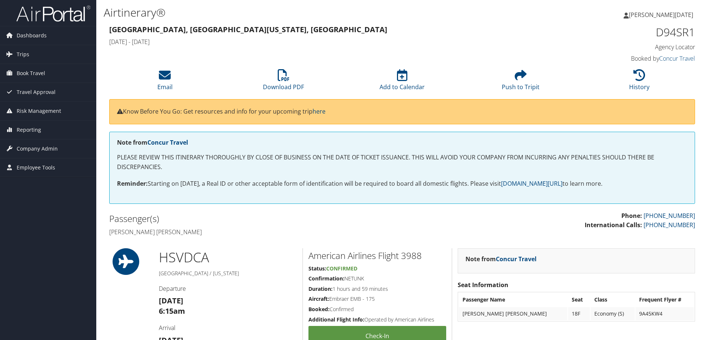 The image size is (708, 340). I want to click on h5: NETUNK, so click(377, 279).